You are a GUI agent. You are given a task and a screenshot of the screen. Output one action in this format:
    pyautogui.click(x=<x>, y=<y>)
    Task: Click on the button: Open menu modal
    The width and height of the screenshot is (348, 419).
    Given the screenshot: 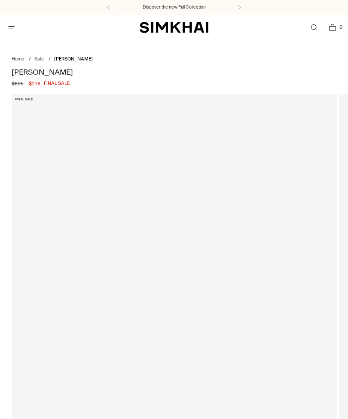 What is the action you would take?
    pyautogui.click(x=11, y=27)
    